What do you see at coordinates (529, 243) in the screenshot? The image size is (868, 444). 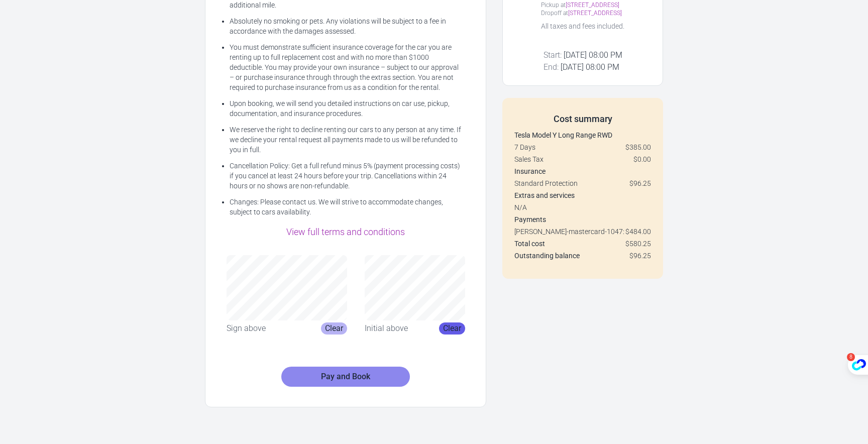 I see `strong: Total cost` at bounding box center [529, 243].